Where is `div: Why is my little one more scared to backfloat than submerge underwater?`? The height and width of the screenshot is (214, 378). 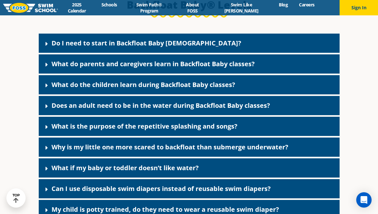
div: Why is my little one more scared to backfloat than submerge underwater? is located at coordinates (189, 147).